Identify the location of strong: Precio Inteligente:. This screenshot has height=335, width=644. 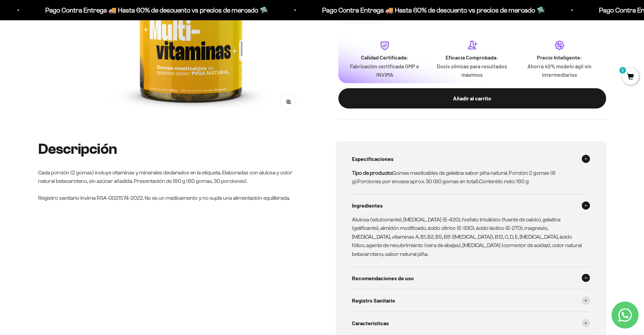
(559, 57).